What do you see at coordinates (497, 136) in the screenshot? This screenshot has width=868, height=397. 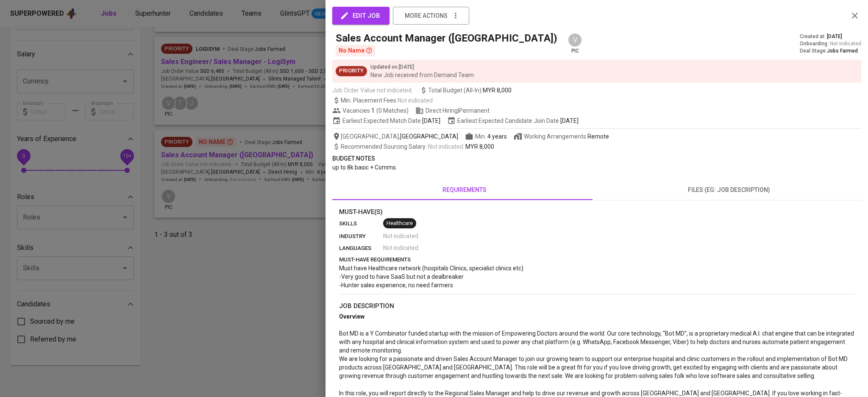 I see `span: 4 years` at bounding box center [497, 136].